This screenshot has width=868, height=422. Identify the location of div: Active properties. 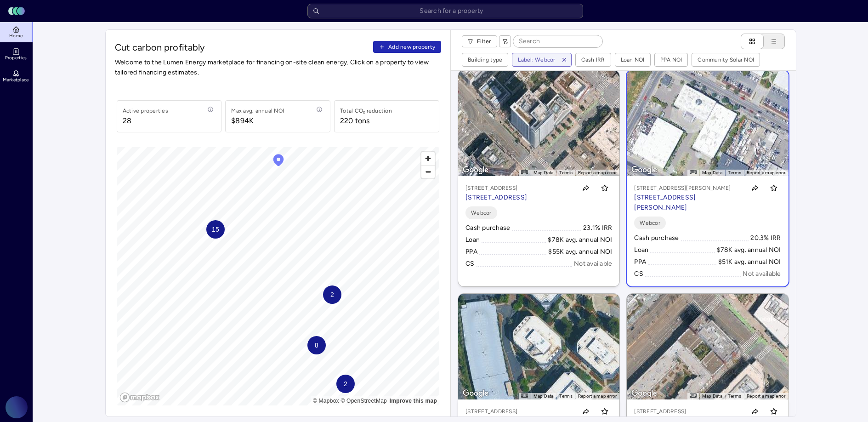
(145, 111).